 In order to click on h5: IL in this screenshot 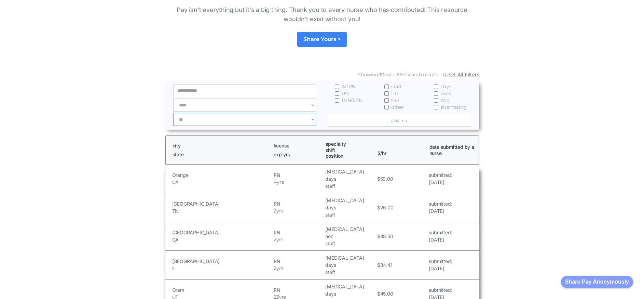, I will do `click(222, 268)`.